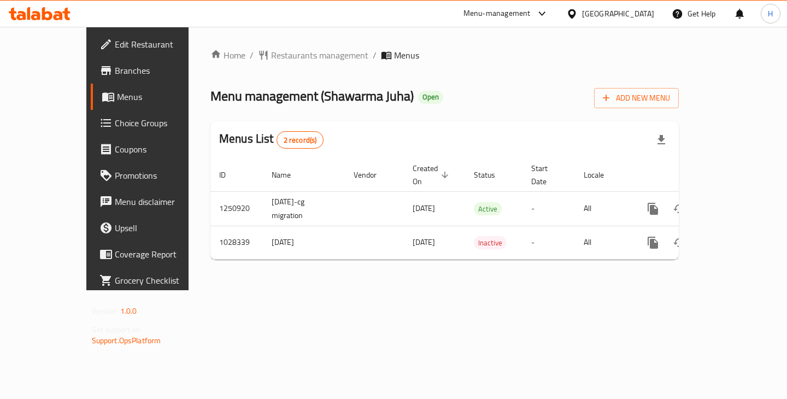 This screenshot has width=787, height=399. I want to click on span: 1.0.0, so click(129, 311).